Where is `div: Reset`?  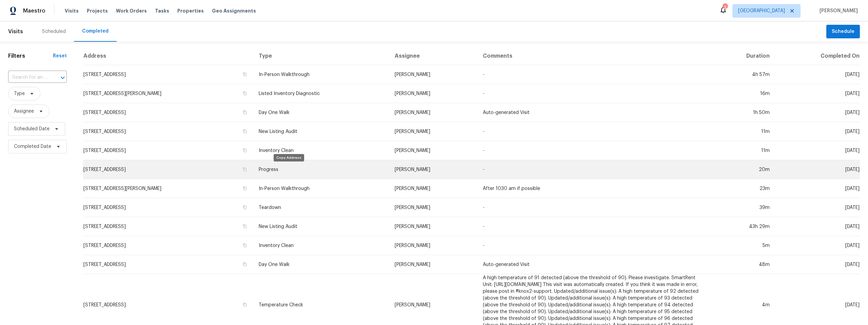 div: Reset is located at coordinates (59, 56).